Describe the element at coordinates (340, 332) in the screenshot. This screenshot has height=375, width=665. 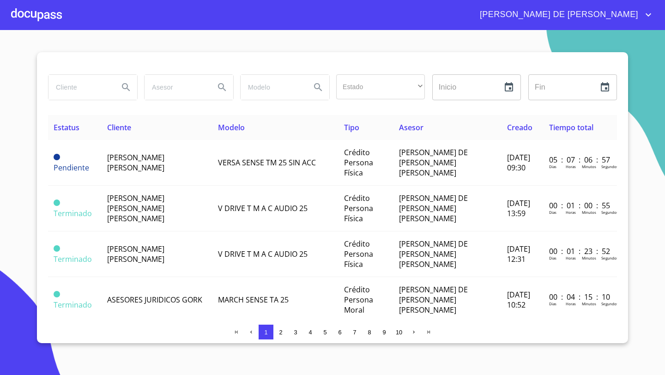
I see `button: 6` at that location.